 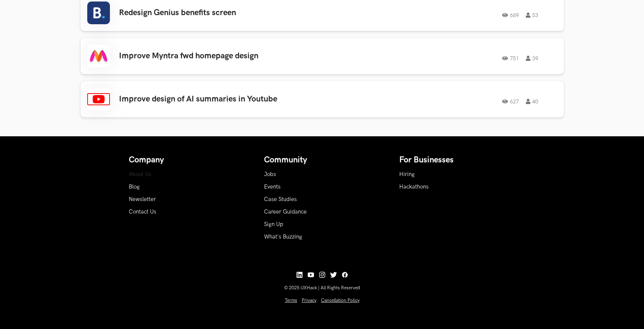 What do you see at coordinates (283, 237) in the screenshot?
I see `a: What's Buzzing` at bounding box center [283, 237].